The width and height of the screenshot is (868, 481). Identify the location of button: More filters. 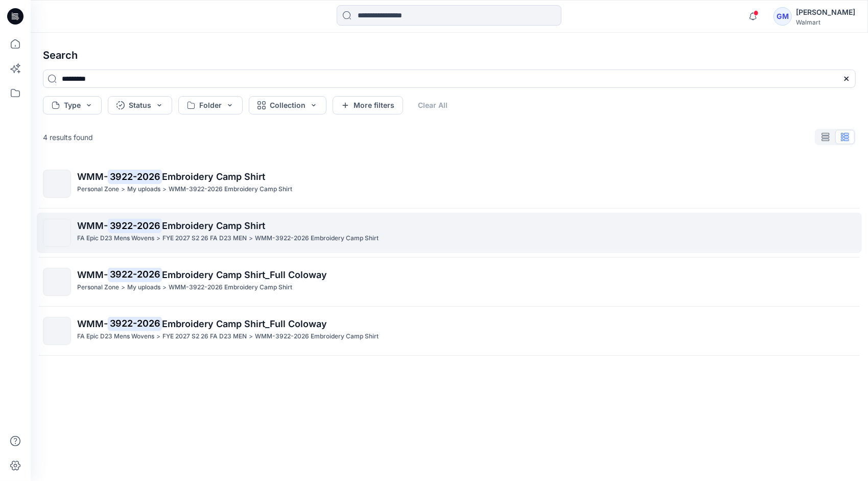
(368, 105).